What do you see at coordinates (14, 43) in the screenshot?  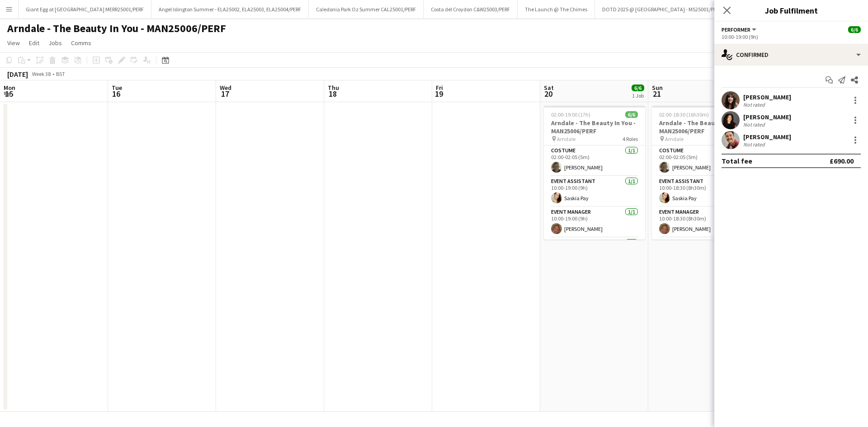 I see `a: View` at bounding box center [14, 43].